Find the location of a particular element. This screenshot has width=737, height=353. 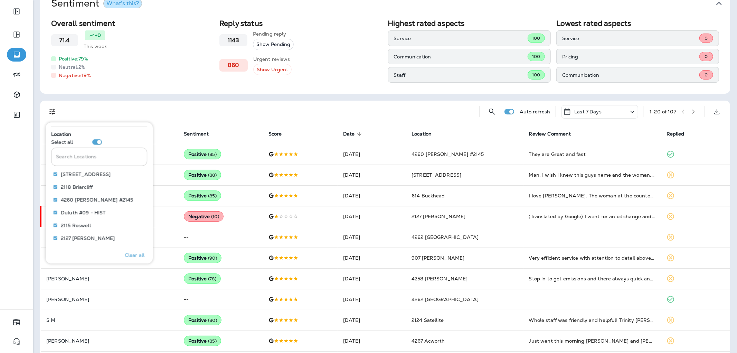

button: Filters is located at coordinates (53, 112).